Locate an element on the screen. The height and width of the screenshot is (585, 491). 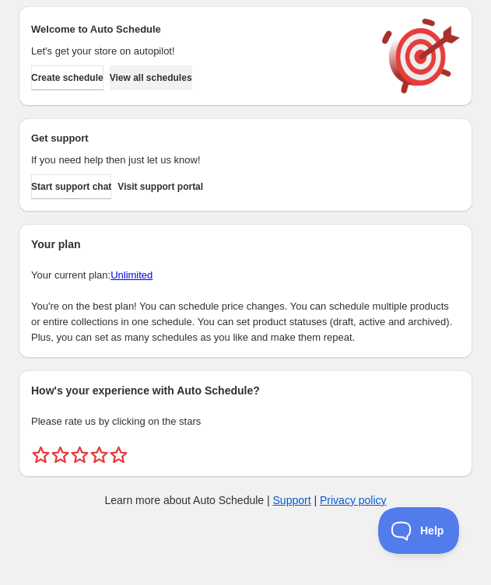
a: Privacy policy is located at coordinates (353, 500).